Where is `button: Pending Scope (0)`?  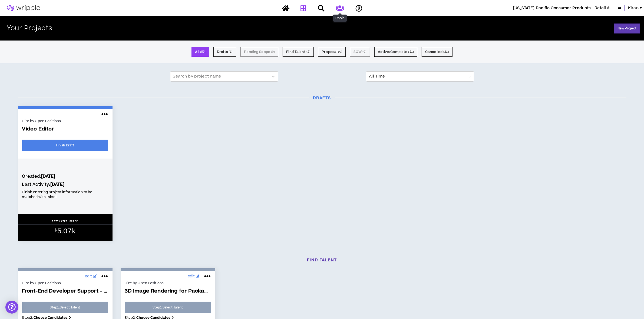
button: Pending Scope (0) is located at coordinates (259, 52).